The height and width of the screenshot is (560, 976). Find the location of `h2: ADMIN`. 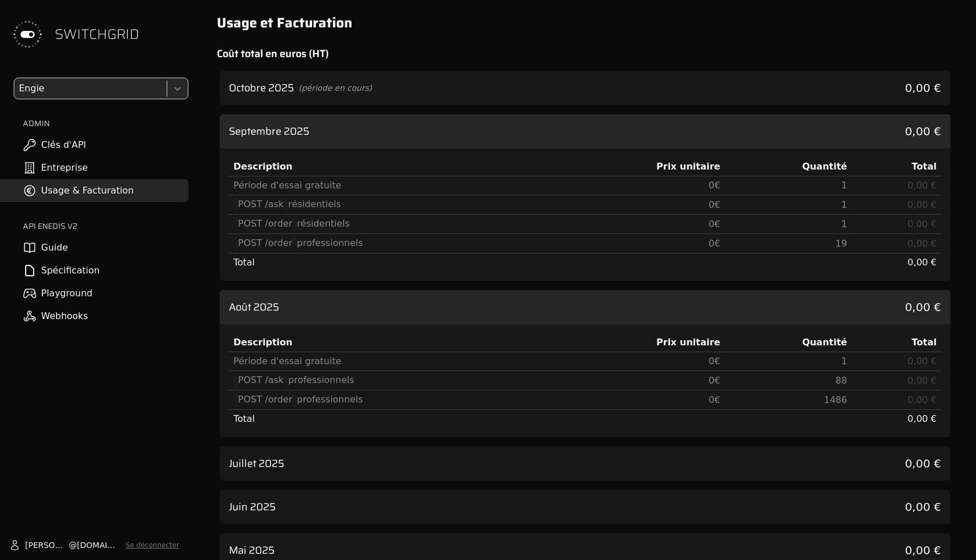

h2: ADMIN is located at coordinates (105, 123).